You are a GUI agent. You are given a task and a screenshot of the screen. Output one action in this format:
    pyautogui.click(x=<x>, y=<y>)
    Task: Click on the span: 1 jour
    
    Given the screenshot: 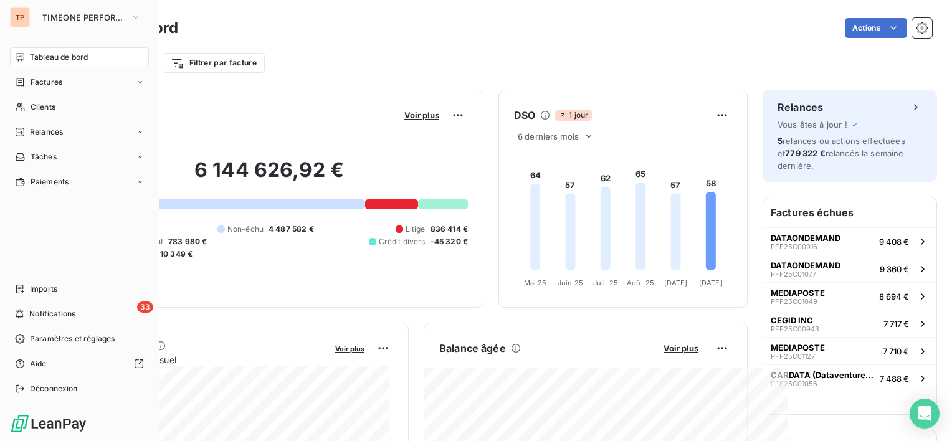 What is the action you would take?
    pyautogui.click(x=573, y=115)
    